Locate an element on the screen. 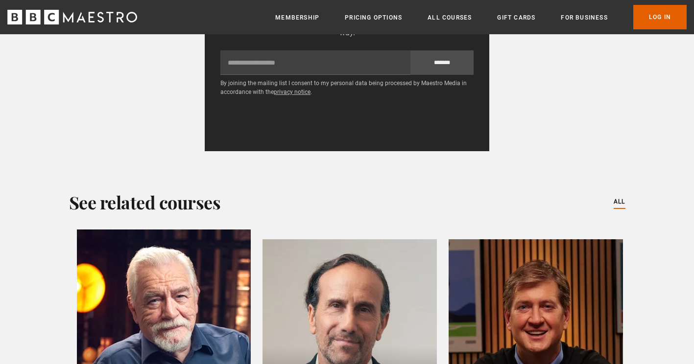 Image resolution: width=694 pixels, height=364 pixels. a: BBC Maestro is located at coordinates (72, 17).